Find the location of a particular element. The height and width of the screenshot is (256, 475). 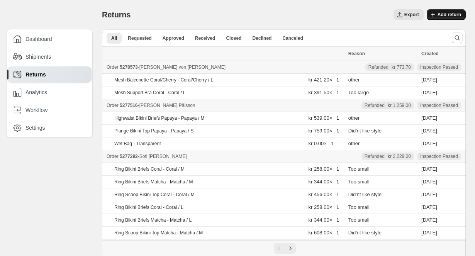

span: 5278573 is located at coordinates (129, 67).